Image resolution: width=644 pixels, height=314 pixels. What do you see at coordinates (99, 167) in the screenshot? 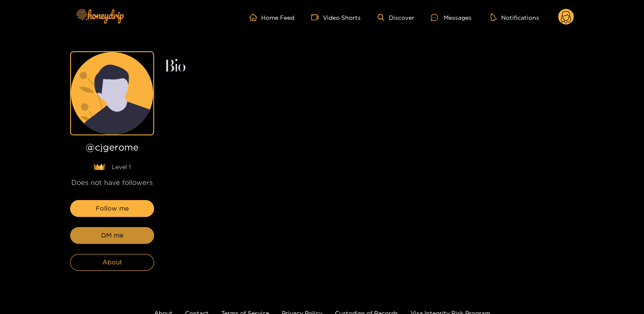
I see `img: lavel grade` at bounding box center [99, 167].